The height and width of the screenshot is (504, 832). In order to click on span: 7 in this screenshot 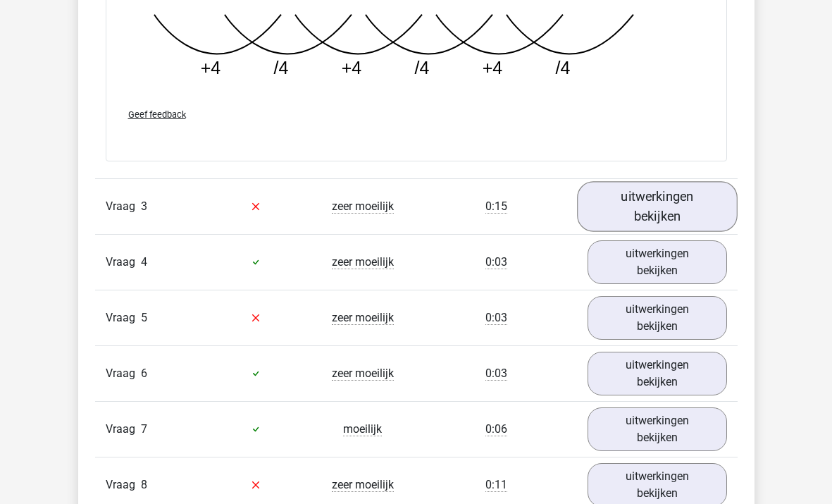, I will do `click(144, 428)`.